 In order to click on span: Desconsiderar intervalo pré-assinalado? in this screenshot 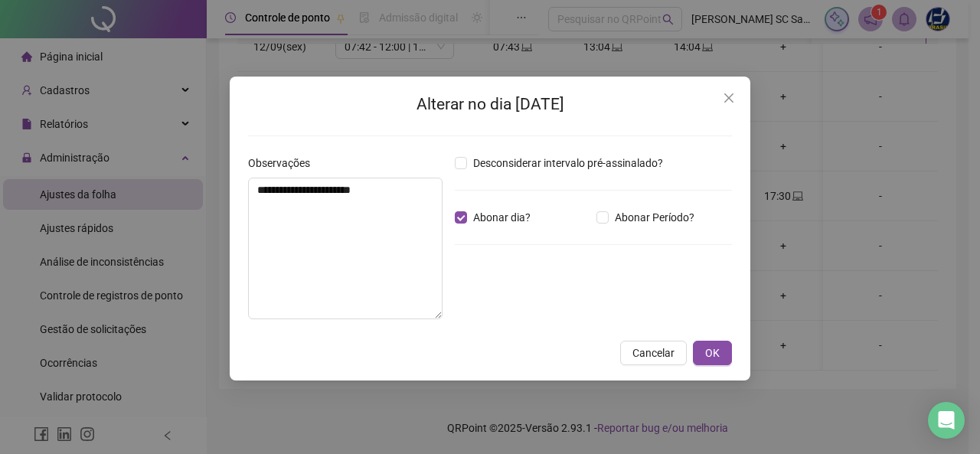, I will do `click(568, 163)`.